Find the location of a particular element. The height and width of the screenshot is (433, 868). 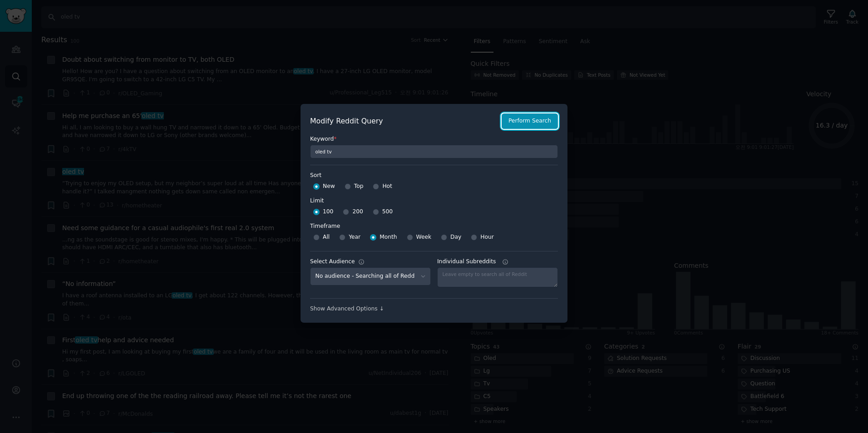

span: Top is located at coordinates (359, 187).